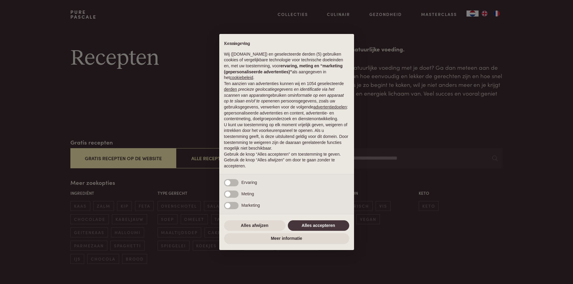  I want to click on span: Meting, so click(248, 194).